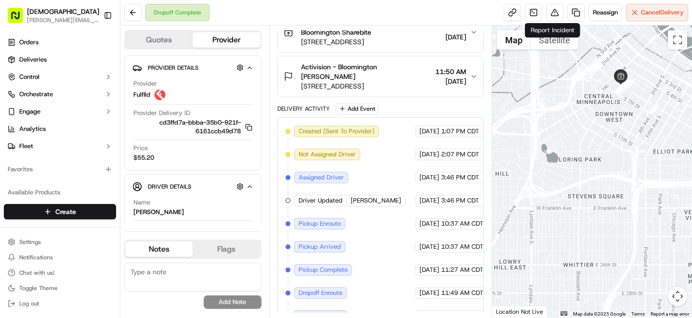 The height and width of the screenshot is (318, 692). Describe the element at coordinates (60, 242) in the screenshot. I see `button: Settings` at that location.